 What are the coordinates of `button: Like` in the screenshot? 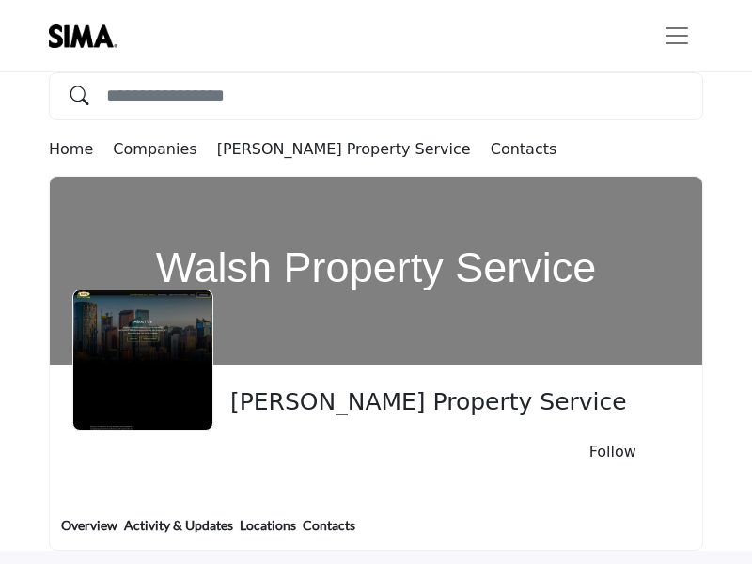 It's located at (544, 452).